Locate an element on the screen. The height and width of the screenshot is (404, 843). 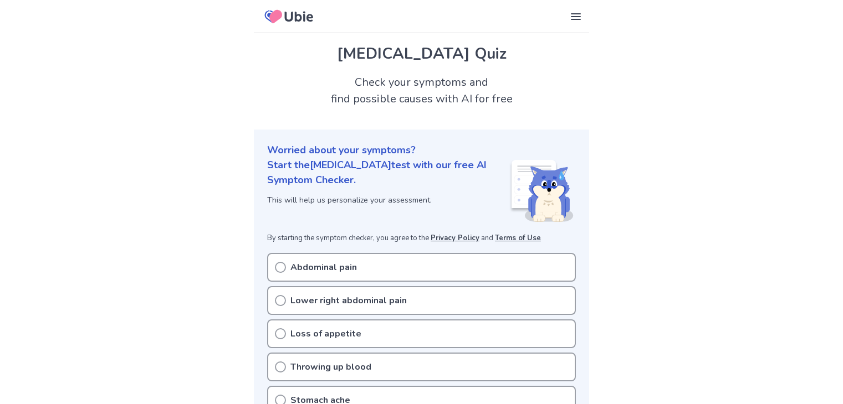
p: Throwing up blood is located at coordinates (331, 367).